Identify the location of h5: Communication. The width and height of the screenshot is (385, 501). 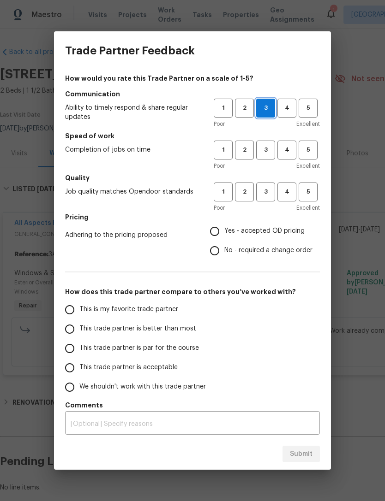
(192, 94).